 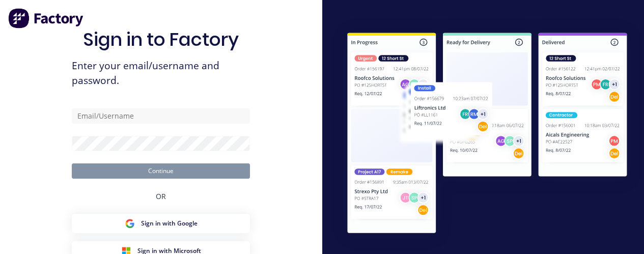 What do you see at coordinates (161, 117) in the screenshot?
I see `input: Email/Username` at bounding box center [161, 117].